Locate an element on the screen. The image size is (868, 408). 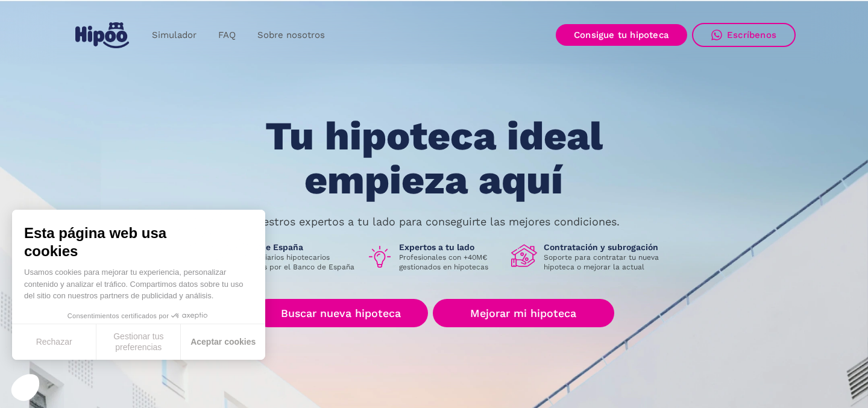
a: Buscar nueva hipoteca is located at coordinates (340, 313).